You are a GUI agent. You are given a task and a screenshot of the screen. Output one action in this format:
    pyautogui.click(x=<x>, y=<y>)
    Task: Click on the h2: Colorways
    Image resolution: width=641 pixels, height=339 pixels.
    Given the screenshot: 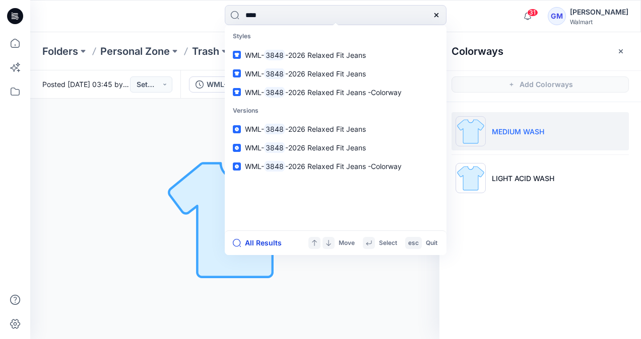 What is the action you would take?
    pyautogui.click(x=477, y=51)
    